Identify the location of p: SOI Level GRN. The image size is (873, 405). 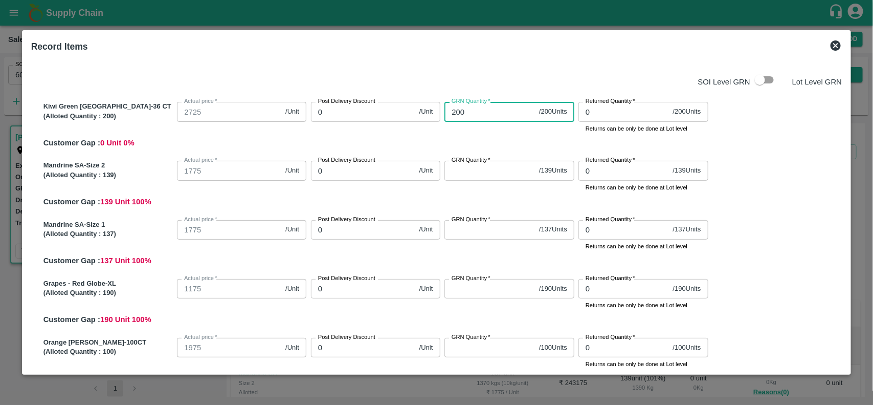
(724, 82).